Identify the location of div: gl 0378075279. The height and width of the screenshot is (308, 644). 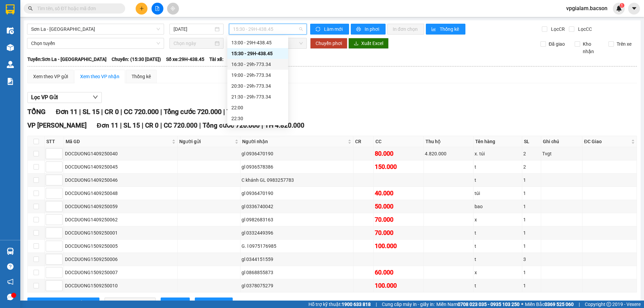
(297, 285).